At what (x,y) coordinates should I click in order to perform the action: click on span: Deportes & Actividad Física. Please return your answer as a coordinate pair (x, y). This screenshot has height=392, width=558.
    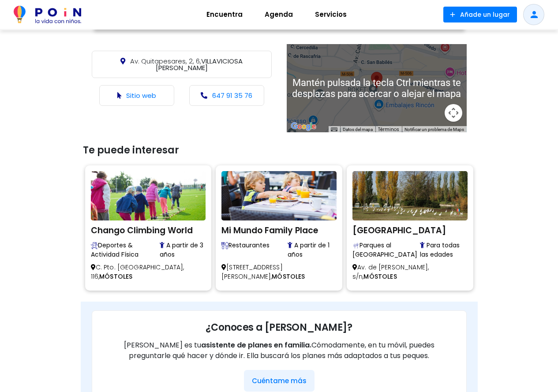
    Looking at the image, I should click on (125, 250).